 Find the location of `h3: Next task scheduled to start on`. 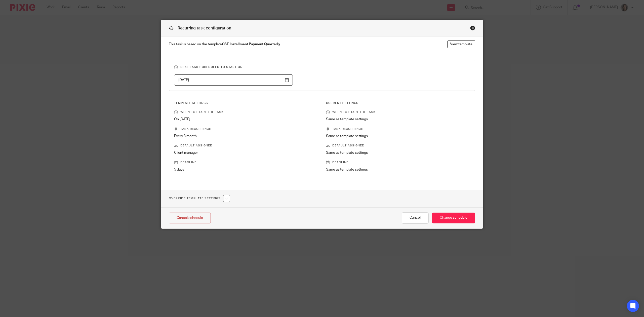

h3: Next task scheduled to start on is located at coordinates (322, 67).